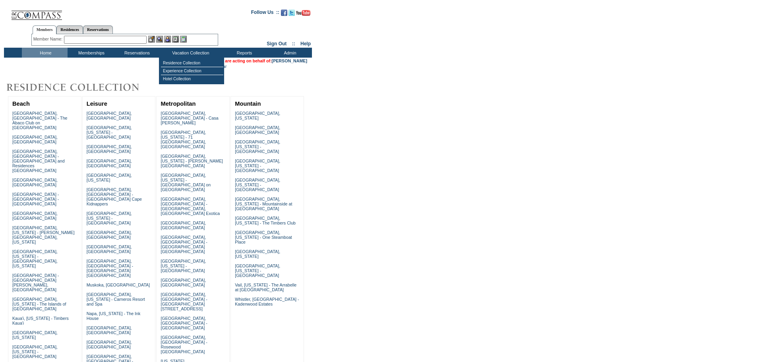 The height and width of the screenshot is (362, 757). What do you see at coordinates (261, 61) in the screenshot?
I see `span: You are acting on behalf of:` at bounding box center [261, 61].